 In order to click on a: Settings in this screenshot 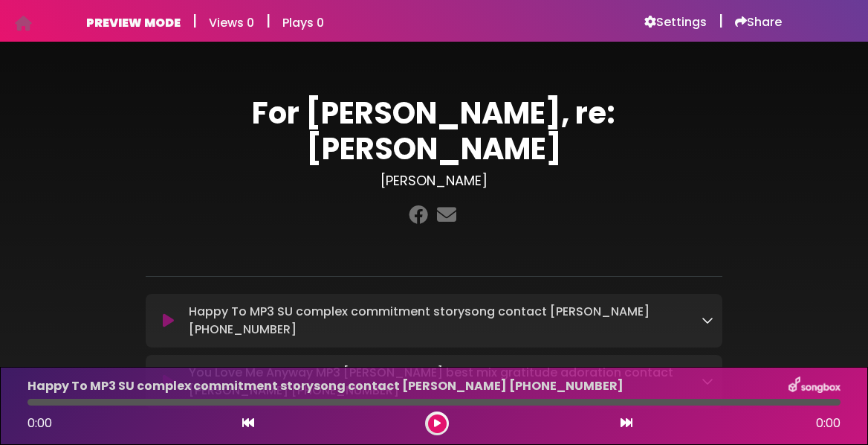, I will do `click(676, 23)`.